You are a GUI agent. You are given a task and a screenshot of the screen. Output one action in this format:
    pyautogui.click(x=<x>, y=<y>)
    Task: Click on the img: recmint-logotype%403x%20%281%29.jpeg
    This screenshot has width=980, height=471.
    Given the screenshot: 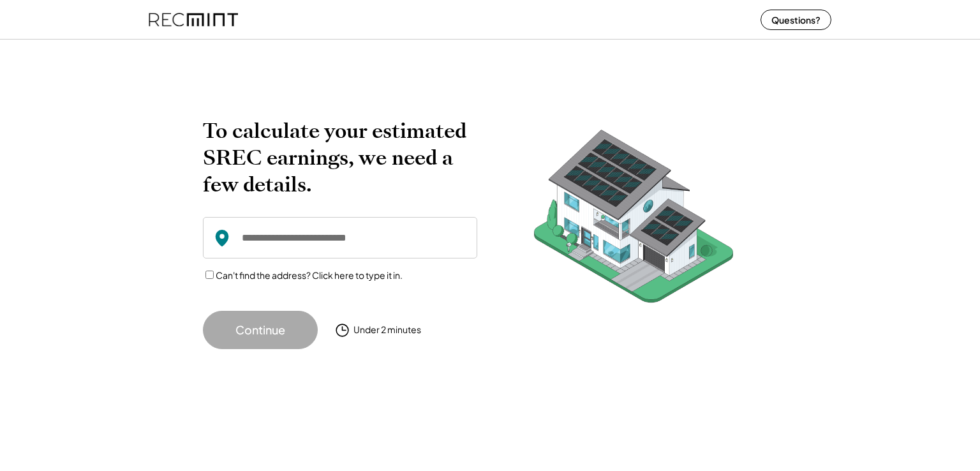 What is the action you would take?
    pyautogui.click(x=193, y=19)
    